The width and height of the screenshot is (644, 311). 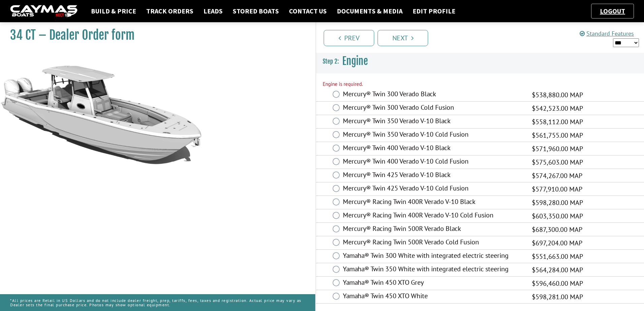 I want to click on a: Track Orders, so click(x=170, y=11).